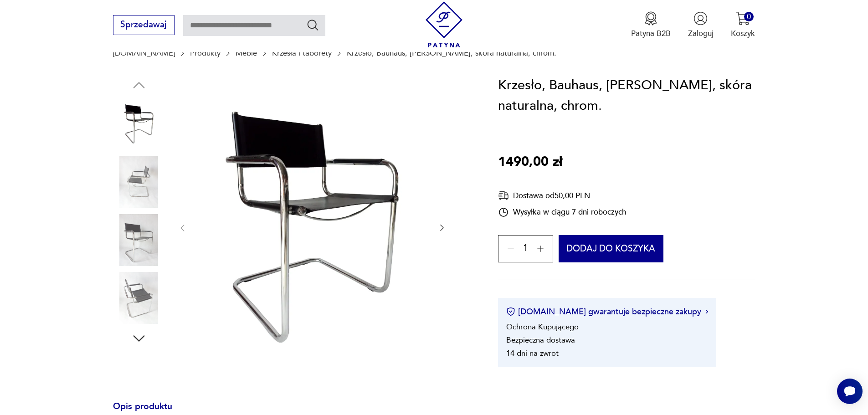 The height and width of the screenshot is (415, 868). What do you see at coordinates (651, 25) in the screenshot?
I see `a: Ikona medaluPatyna B2B` at bounding box center [651, 25].